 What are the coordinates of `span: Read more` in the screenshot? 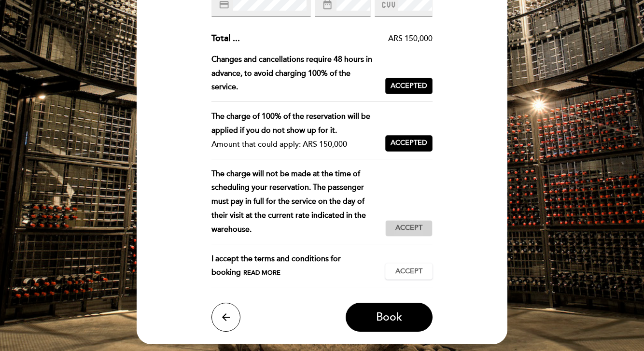 It's located at (262, 273).